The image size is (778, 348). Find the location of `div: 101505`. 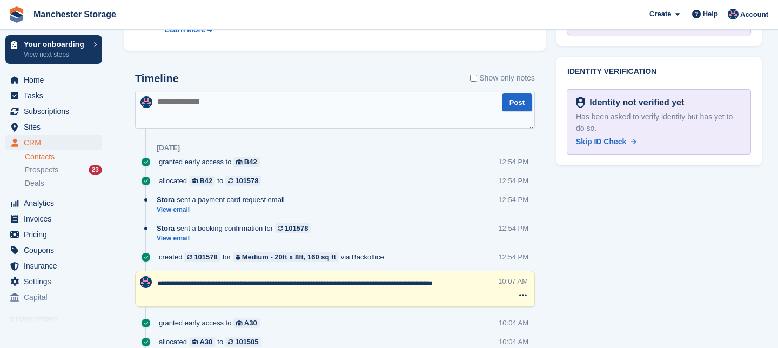

div: 101505 is located at coordinates (246, 341).